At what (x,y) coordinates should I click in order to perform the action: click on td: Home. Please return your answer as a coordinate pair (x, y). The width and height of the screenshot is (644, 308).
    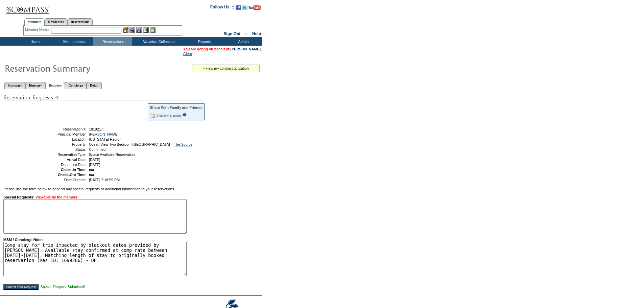
    Looking at the image, I should click on (34, 42).